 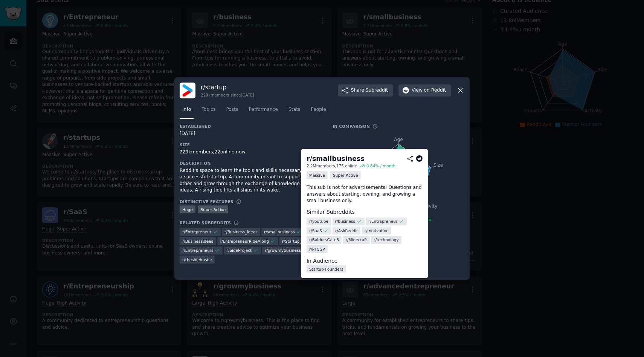 I want to click on span: r/ growmybusiness, so click(x=283, y=251).